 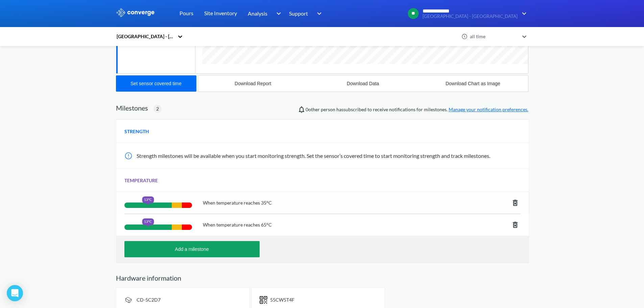 What do you see at coordinates (257, 13) in the screenshot?
I see `span: Analysis` at bounding box center [257, 13].